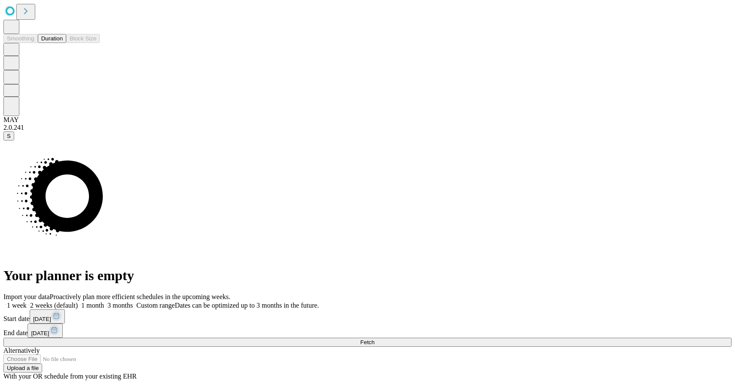 Image resolution: width=735 pixels, height=385 pixels. What do you see at coordinates (367, 128) in the screenshot?
I see `div: 2.0.241` at bounding box center [367, 128].